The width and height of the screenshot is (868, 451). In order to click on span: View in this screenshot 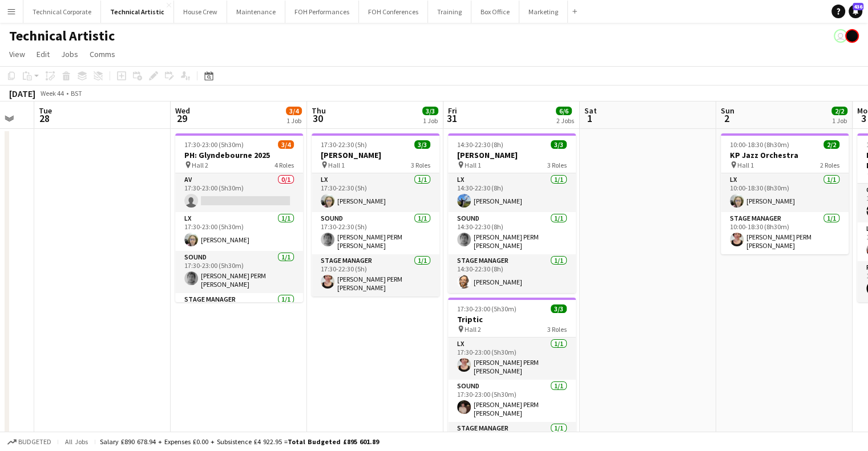, I will do `click(17, 54)`.